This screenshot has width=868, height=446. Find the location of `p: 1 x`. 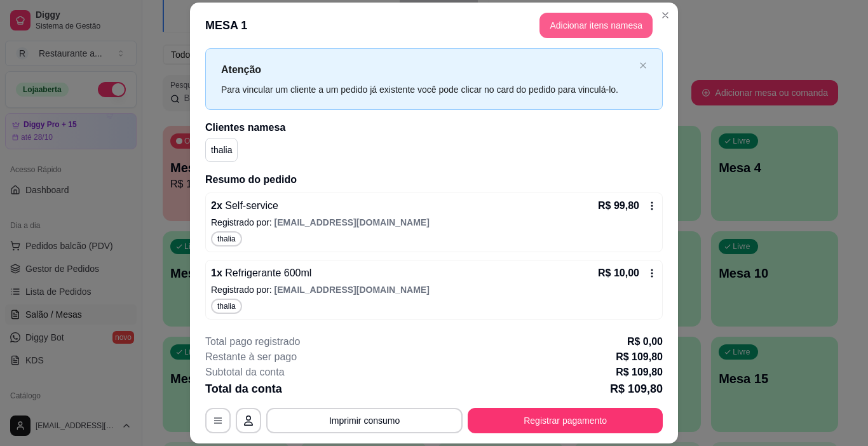

p: 1 x is located at coordinates (261, 273).